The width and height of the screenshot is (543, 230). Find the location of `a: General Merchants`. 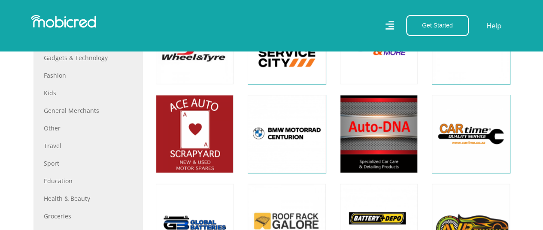

a: General Merchants is located at coordinates (88, 110).